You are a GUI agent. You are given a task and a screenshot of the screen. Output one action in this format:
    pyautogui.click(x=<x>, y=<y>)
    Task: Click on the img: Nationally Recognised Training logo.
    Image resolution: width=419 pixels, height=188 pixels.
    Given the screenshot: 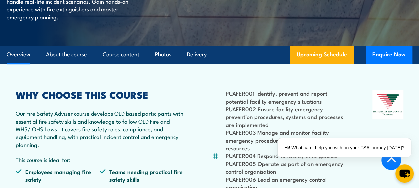 What is the action you would take?
    pyautogui.click(x=387, y=105)
    